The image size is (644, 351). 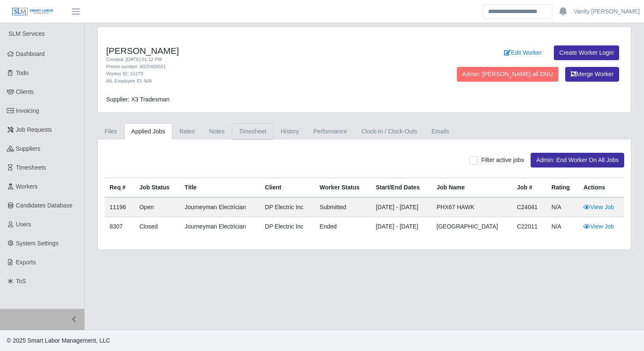 I want to click on span: System Settings, so click(x=37, y=244).